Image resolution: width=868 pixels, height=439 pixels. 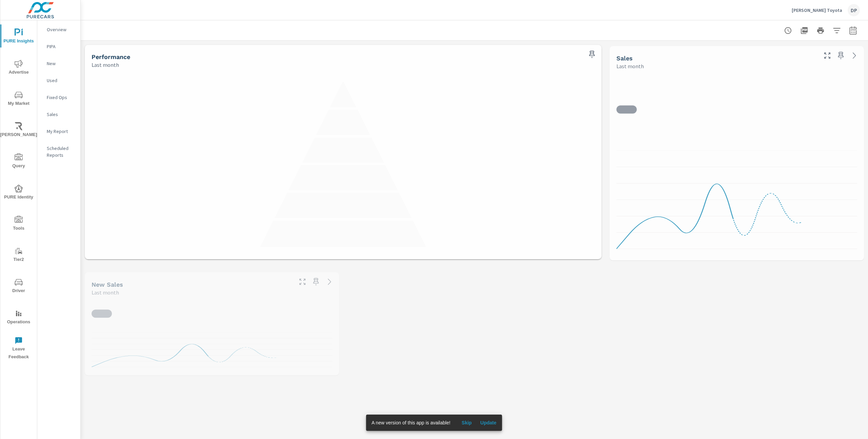 What do you see at coordinates (853, 10) in the screenshot?
I see `div: DP` at bounding box center [853, 10].